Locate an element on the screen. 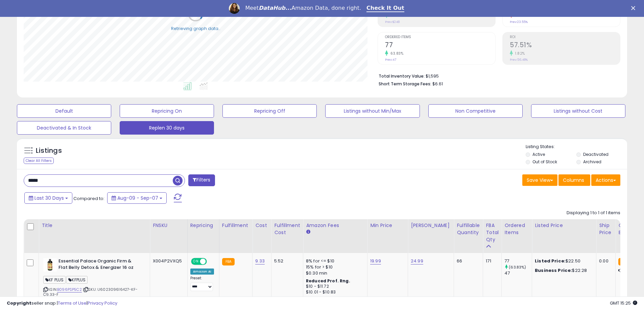  img: 41K2QvLJCUS._SL40_.jpg is located at coordinates (50, 265).